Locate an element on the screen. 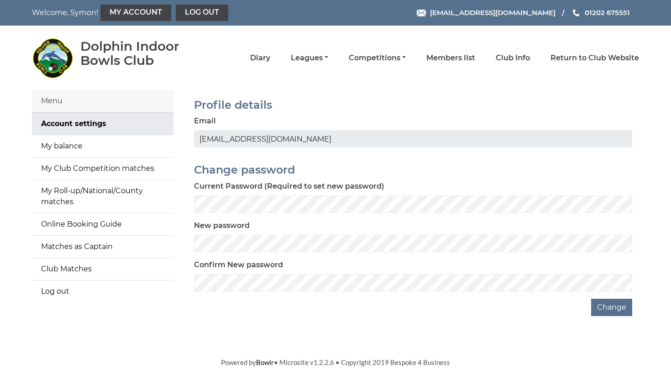 The height and width of the screenshot is (386, 671). a: Online Booking Guide is located at coordinates (103, 224).